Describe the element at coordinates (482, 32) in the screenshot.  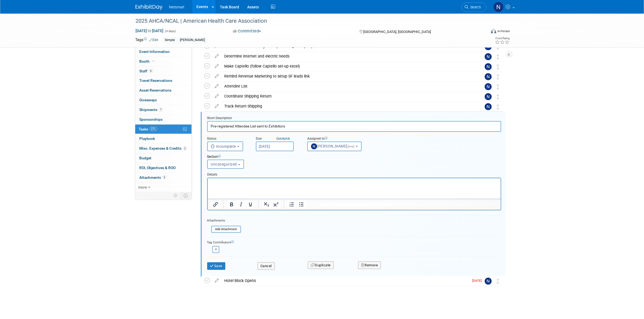
I see `div: Event Format` at that location.